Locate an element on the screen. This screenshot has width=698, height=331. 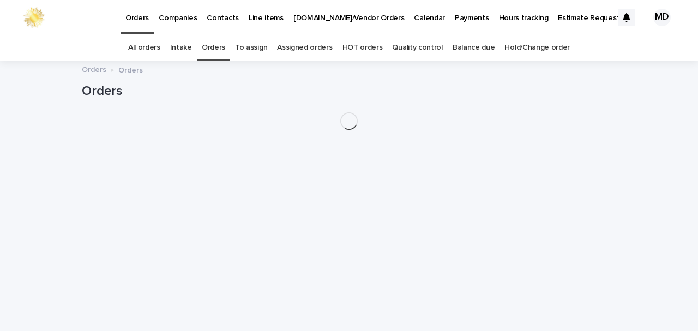
p: Orders is located at coordinates (130, 69).